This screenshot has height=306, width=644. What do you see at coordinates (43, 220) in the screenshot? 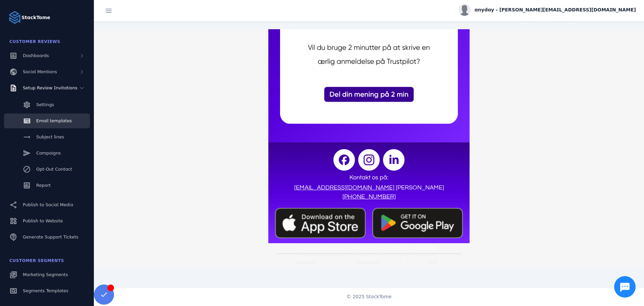
I see `span: Publish to Website` at bounding box center [43, 220].